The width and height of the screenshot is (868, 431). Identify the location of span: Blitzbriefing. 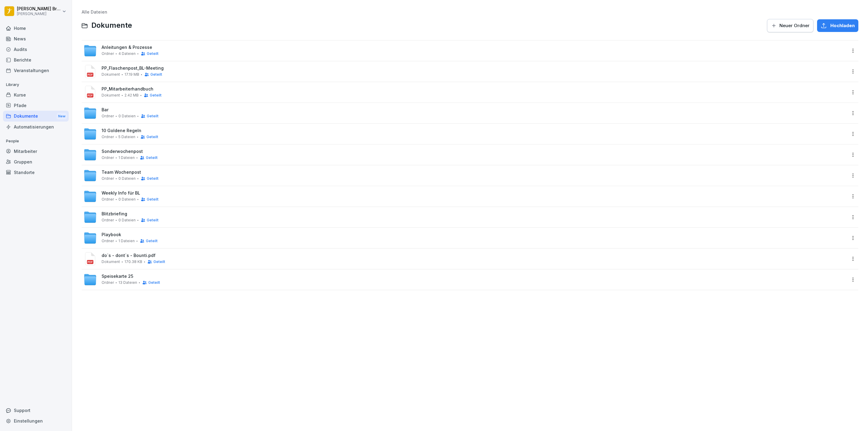
(114, 214).